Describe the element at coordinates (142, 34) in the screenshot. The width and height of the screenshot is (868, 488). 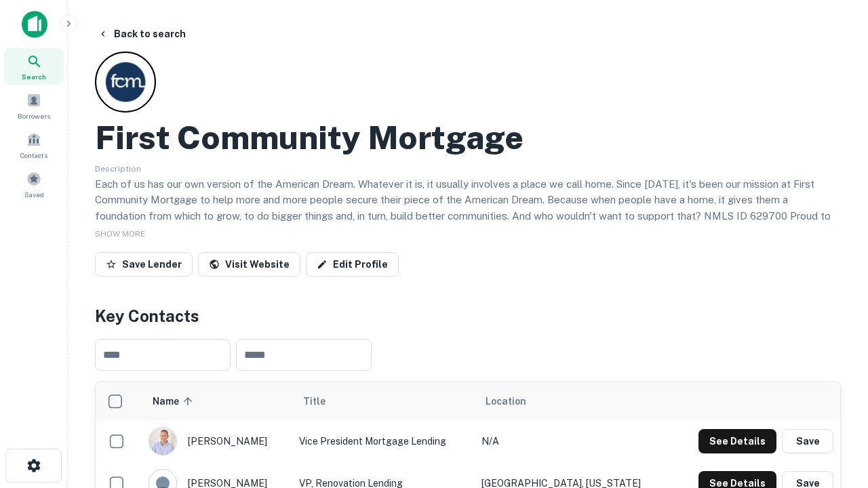
I see `button: Back to search` at that location.